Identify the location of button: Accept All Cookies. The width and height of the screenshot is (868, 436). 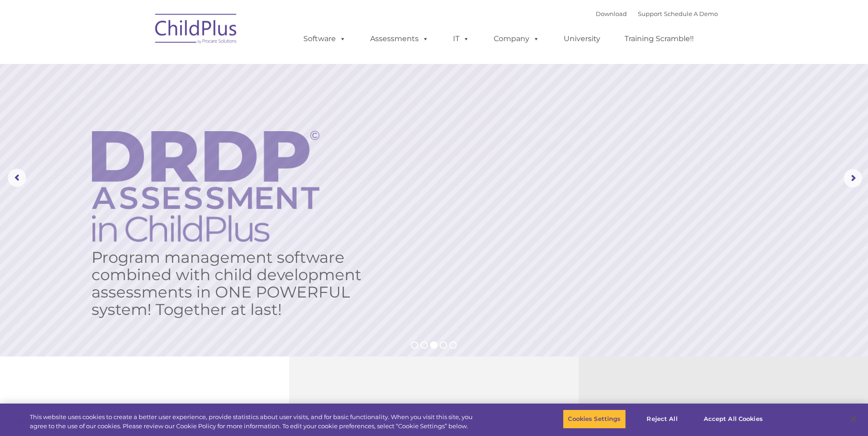
(733, 419).